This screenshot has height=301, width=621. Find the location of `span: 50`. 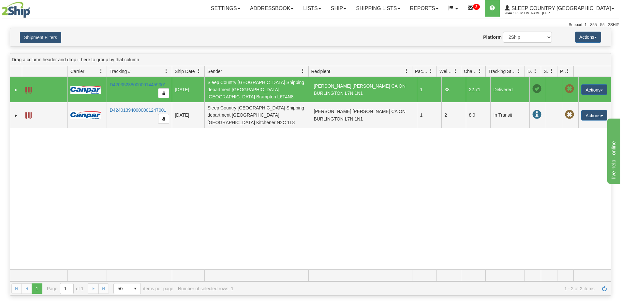

span: 50 is located at coordinates (122, 289).